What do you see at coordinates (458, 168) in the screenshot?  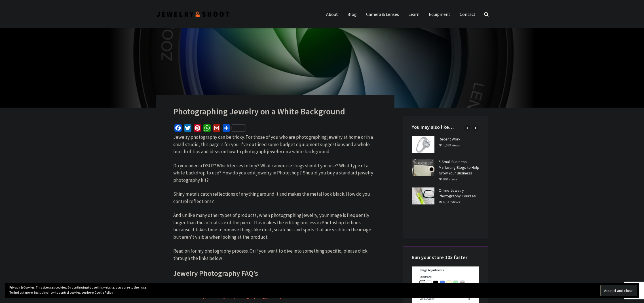 I see `a: 5 Small Business Marketing Blogs to Help Grow Your Business` at bounding box center [458, 168].